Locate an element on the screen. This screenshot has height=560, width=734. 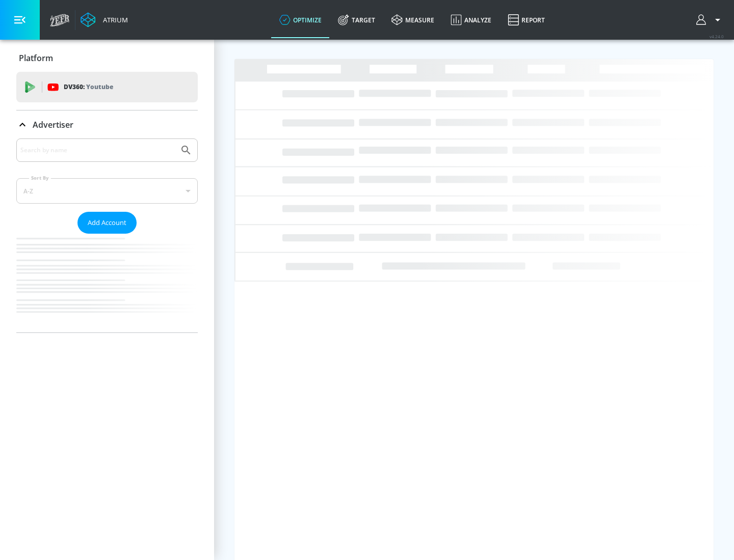
a: Atrium is located at coordinates (104, 19).